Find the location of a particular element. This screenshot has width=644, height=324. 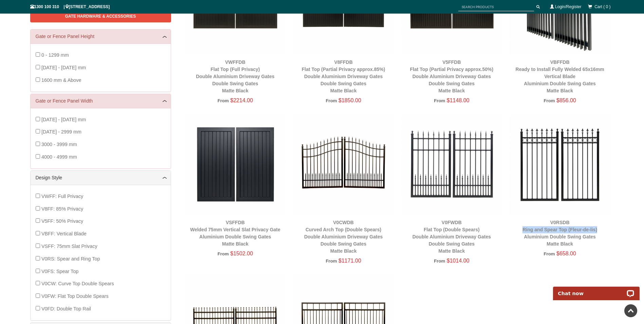

span: $1148.00 is located at coordinates (458, 100).